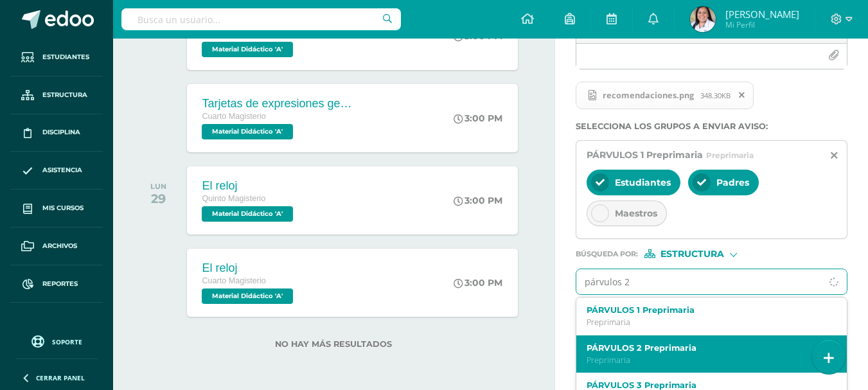 This screenshot has height=390, width=868. Describe the element at coordinates (712, 126) in the screenshot. I see `label: Selecciona los grupos a enviar aviso :` at that location.